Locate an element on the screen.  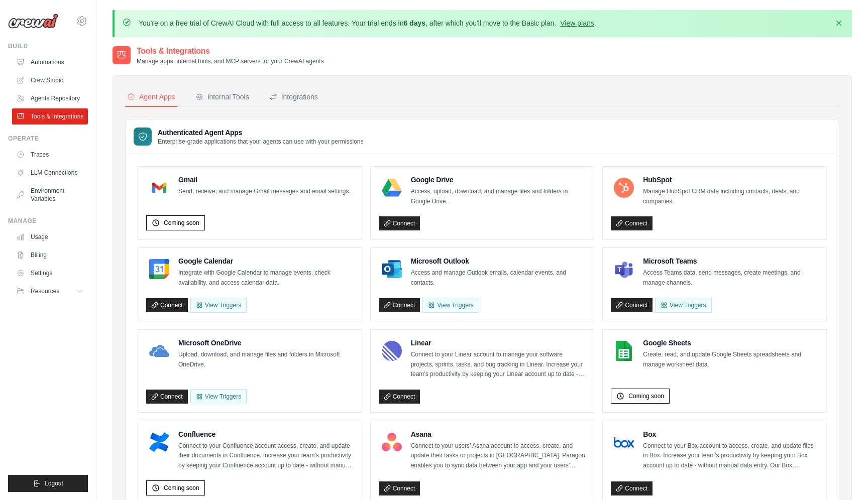
img: Asana Logo is located at coordinates (392, 443).